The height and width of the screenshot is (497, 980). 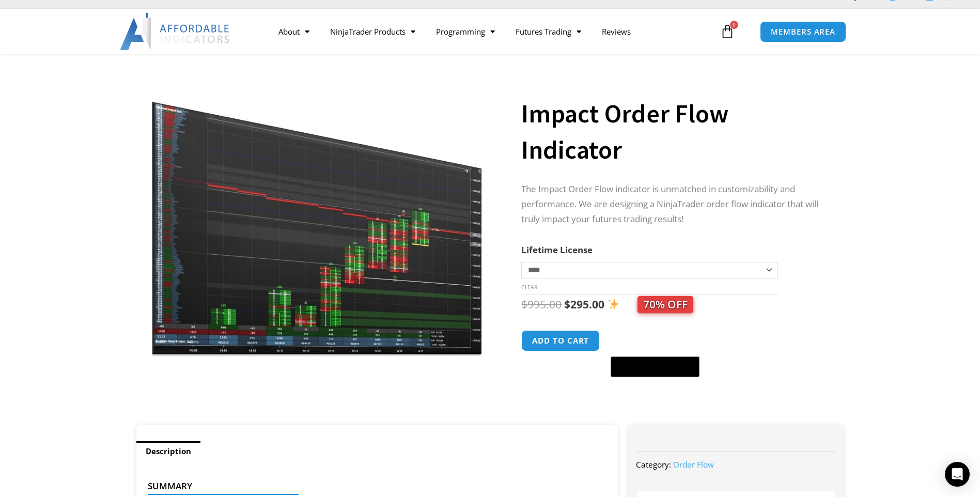 What do you see at coordinates (672, 204) in the screenshot?
I see `p: The Impact Order Flow indicator is unmatched in customizability and performance. We are designing...` at bounding box center [672, 204].